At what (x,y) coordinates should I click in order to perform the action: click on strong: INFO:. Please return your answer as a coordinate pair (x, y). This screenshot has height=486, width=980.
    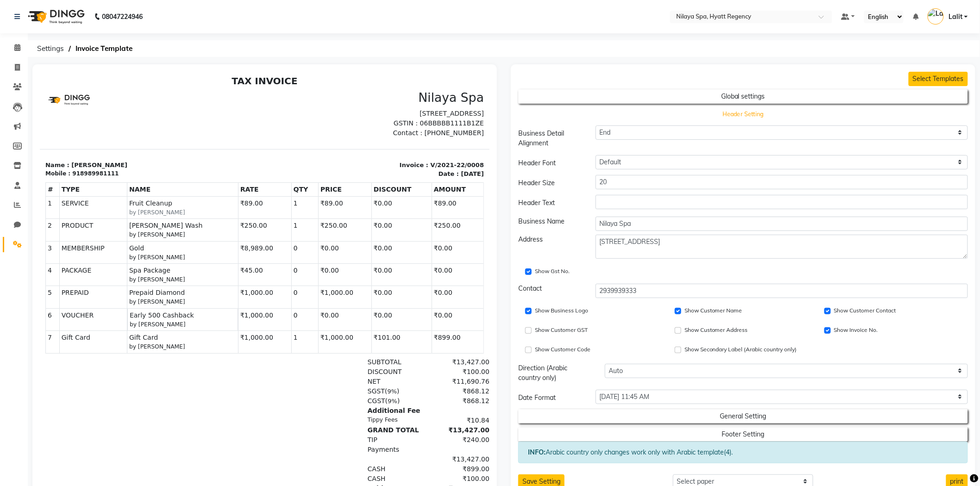
    Looking at the image, I should click on (537, 452).